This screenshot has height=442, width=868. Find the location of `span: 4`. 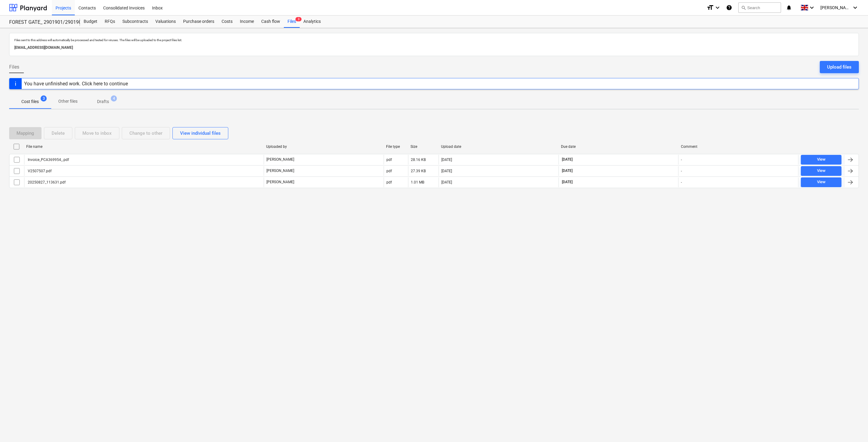

span: 4 is located at coordinates (114, 99).